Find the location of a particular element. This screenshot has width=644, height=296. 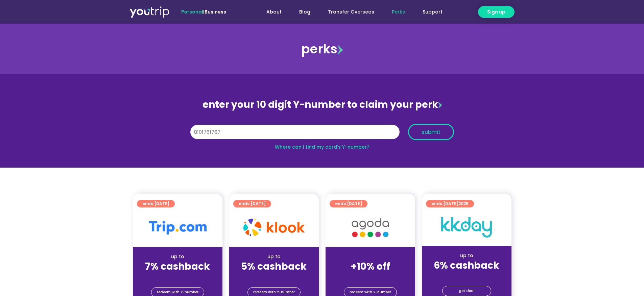

a: Sign up is located at coordinates (496, 12).